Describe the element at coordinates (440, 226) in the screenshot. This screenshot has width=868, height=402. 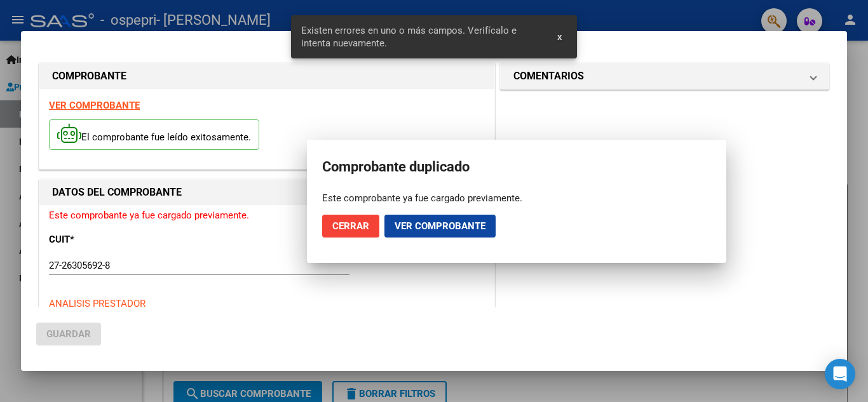
I see `button: Ver comprobante` at that location.